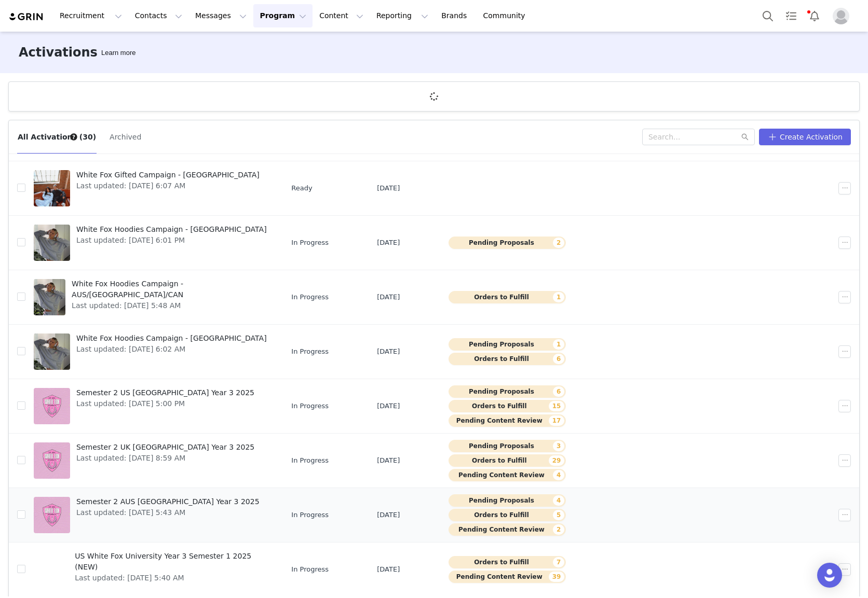  Describe the element at coordinates (402, 15) in the screenshot. I see `button: Reporting` at that location.